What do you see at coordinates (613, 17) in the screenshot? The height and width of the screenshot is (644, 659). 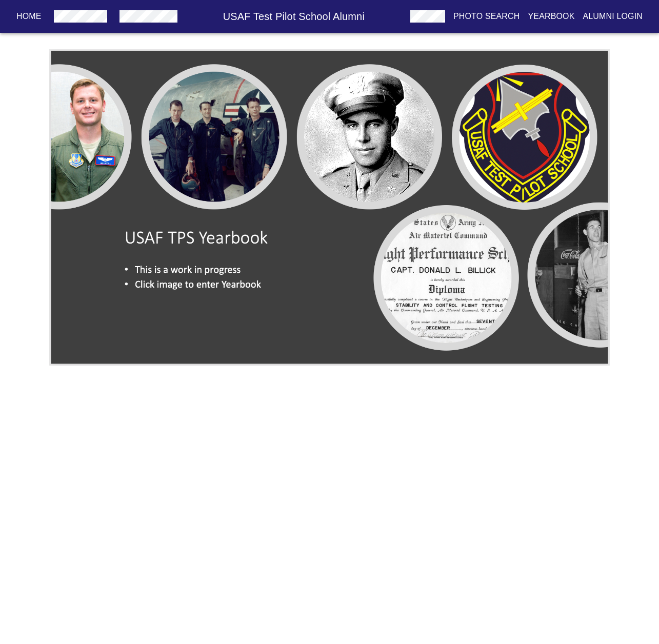 I see `p: Alumni Login` at bounding box center [613, 17].